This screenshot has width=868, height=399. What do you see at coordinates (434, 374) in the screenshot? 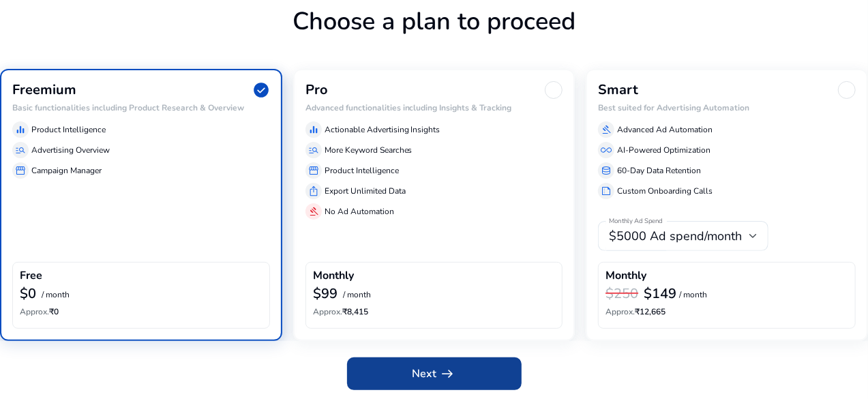
I see `button: Nextarrow_right_alt` at bounding box center [434, 374].